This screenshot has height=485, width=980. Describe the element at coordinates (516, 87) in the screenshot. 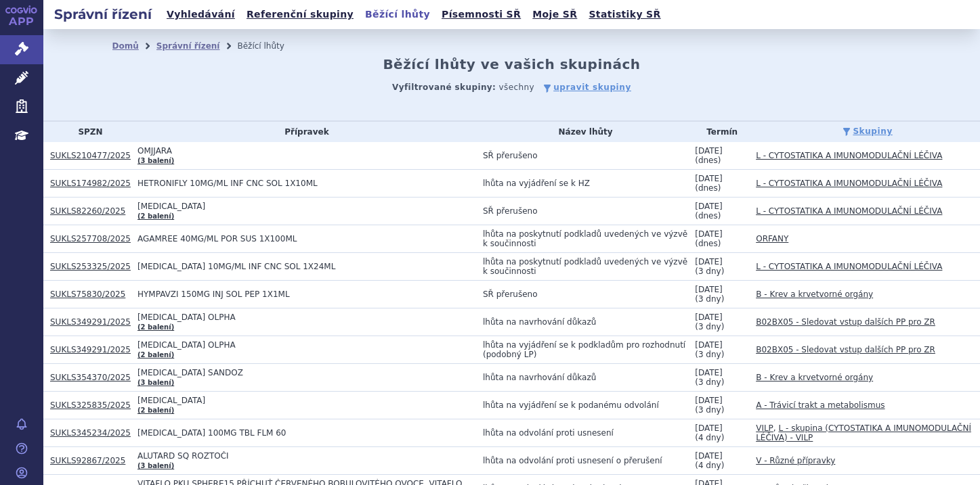

I see `span: všechny` at that location.